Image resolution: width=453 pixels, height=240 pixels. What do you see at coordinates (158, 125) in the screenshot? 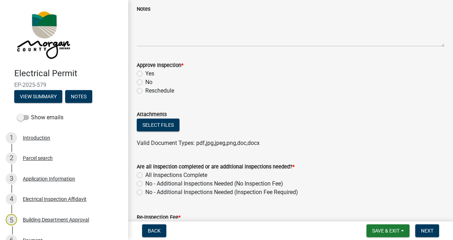
I see `button: Select files` at bounding box center [158, 125].